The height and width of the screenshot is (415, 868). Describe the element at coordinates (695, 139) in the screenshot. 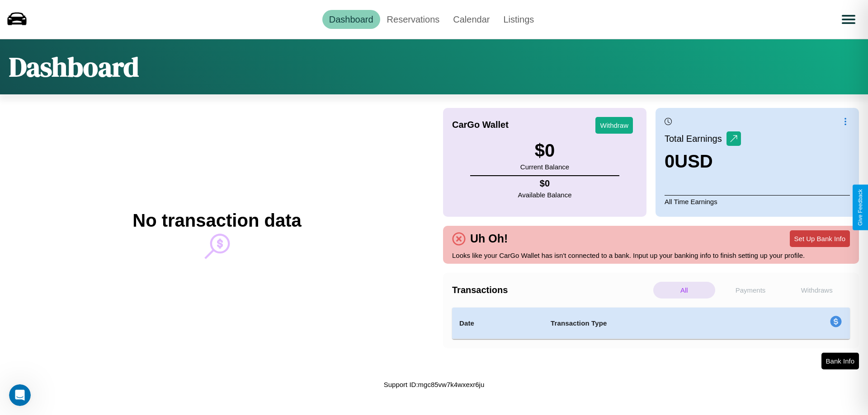

I see `p: Total Earnings` at that location.